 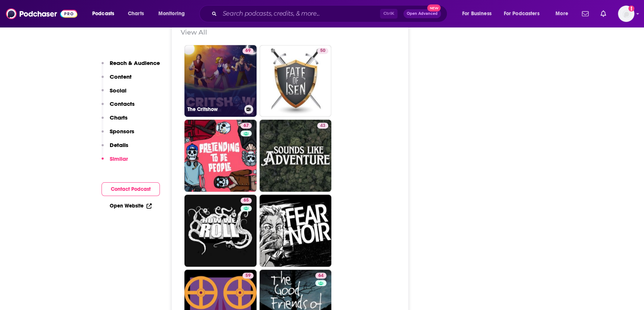 What do you see at coordinates (246, 201) in the screenshot?
I see `span: 65` at bounding box center [246, 201].